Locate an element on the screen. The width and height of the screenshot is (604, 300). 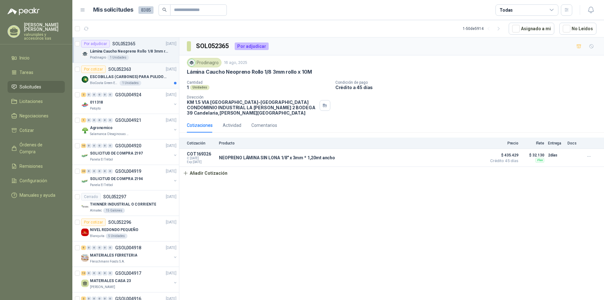
p: 2 días is located at coordinates (556, 155).